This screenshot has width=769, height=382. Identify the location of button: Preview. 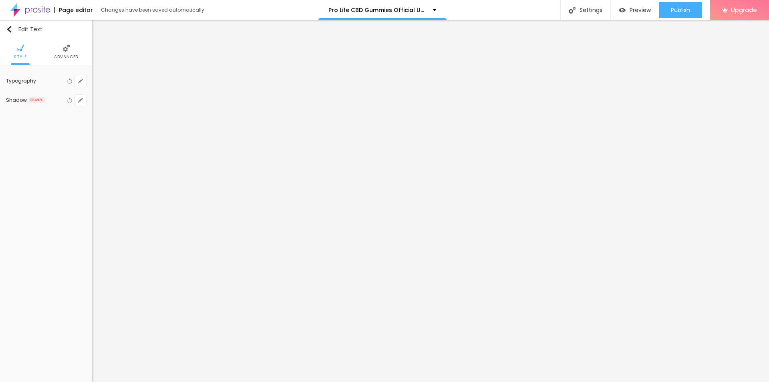
(635, 10).